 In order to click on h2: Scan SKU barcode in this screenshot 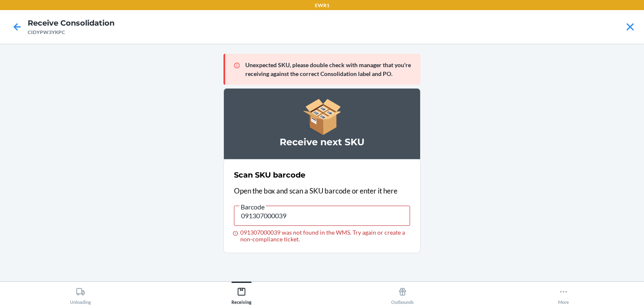, I will do `click(270, 175)`.